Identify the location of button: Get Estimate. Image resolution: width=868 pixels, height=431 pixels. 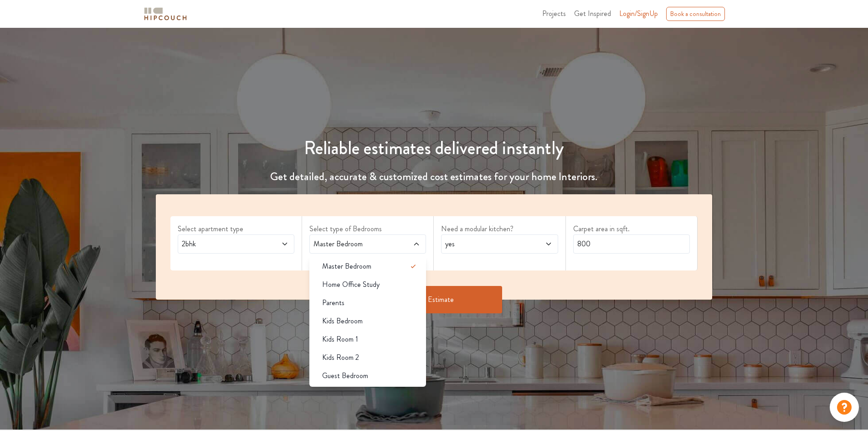
(434, 300).